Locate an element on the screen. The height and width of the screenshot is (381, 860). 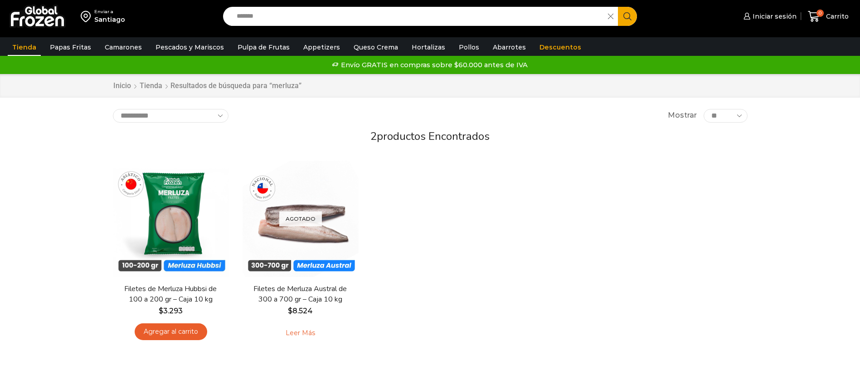
bdi: 8.524 is located at coordinates (300, 310).